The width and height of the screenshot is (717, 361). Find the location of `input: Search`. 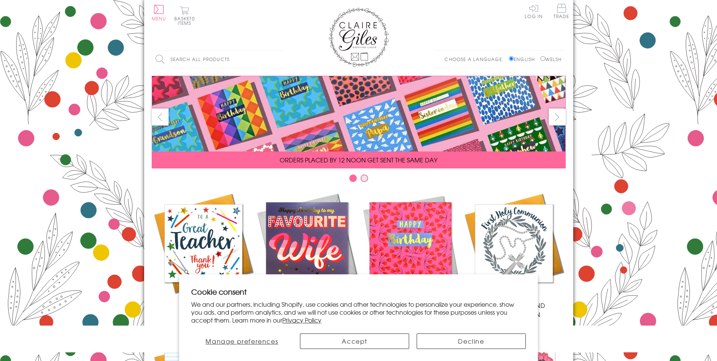

input: Search is located at coordinates (280, 59).